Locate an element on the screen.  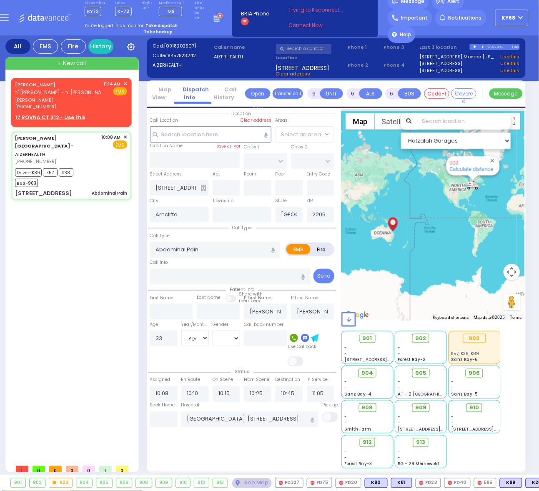
label: P Last Name is located at coordinates (305, 298).